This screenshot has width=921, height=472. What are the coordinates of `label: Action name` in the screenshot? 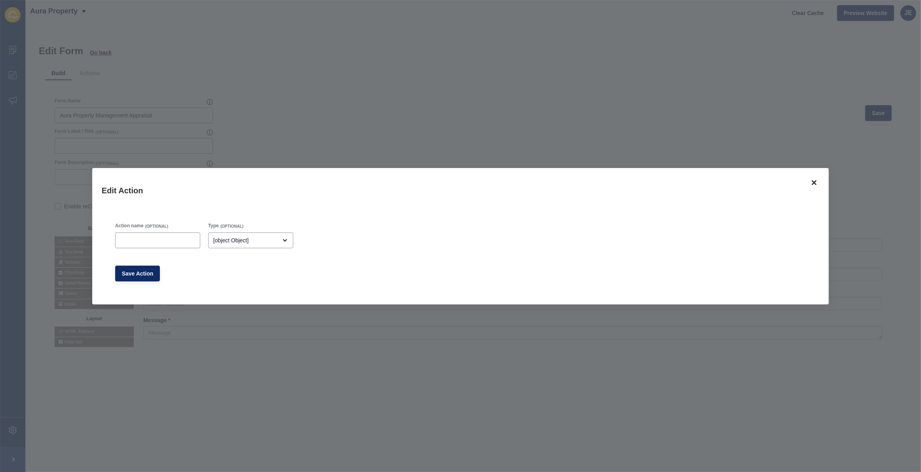 It's located at (129, 226).